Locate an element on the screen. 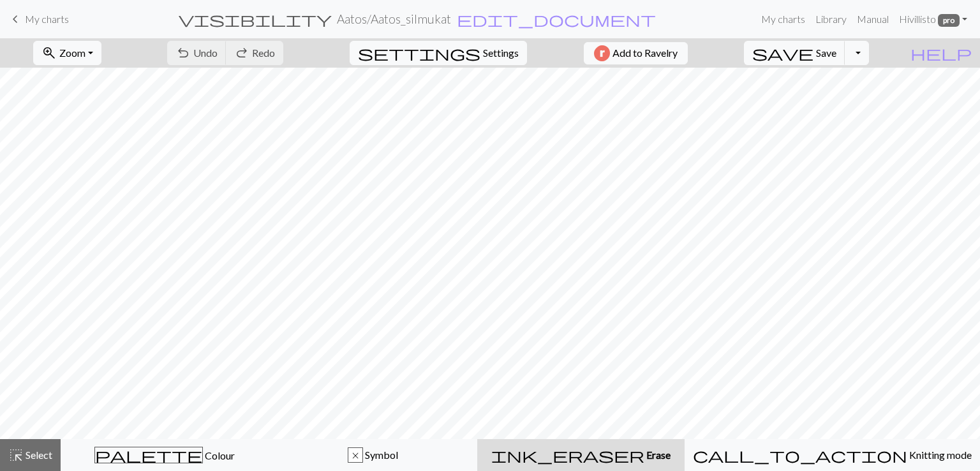 The height and width of the screenshot is (471, 980). span: Zoom is located at coordinates (72, 53).